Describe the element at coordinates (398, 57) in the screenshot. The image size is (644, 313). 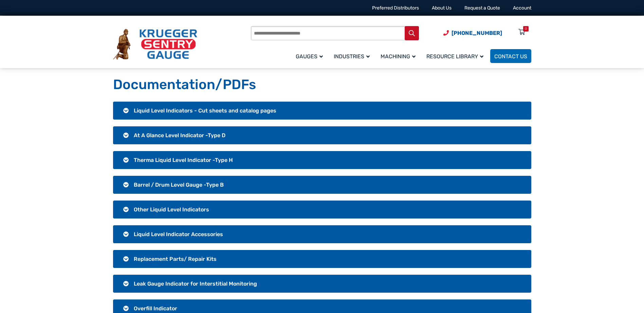
I see `span: Machining` at that location.